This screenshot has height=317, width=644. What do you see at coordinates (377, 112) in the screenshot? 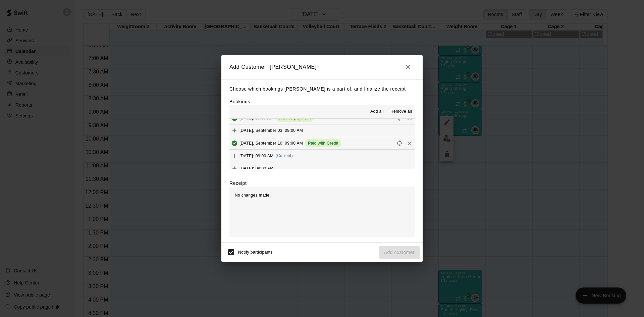
I see `span: Add all` at bounding box center [377, 112].